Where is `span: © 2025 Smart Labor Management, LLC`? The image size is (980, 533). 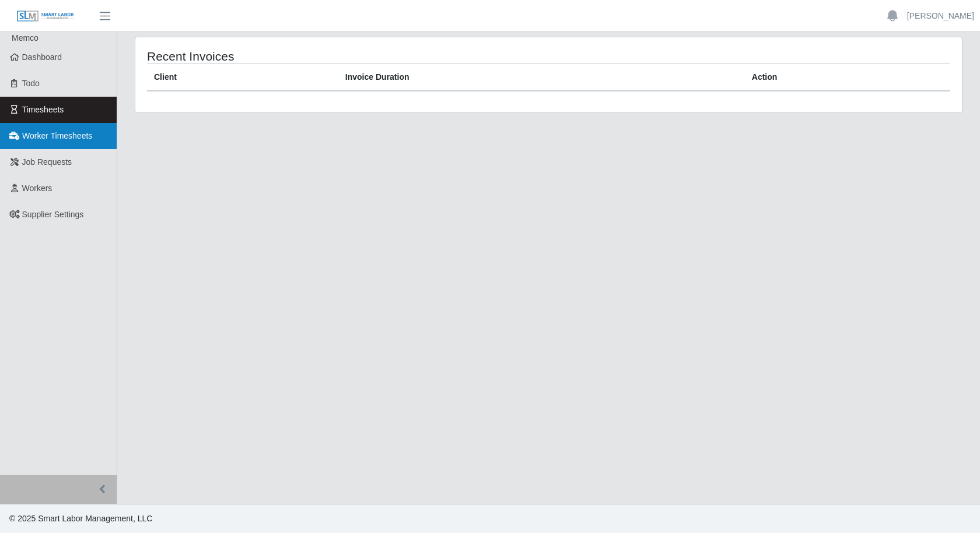
span: © 2025 Smart Labor Management, LLC is located at coordinates (81, 519).